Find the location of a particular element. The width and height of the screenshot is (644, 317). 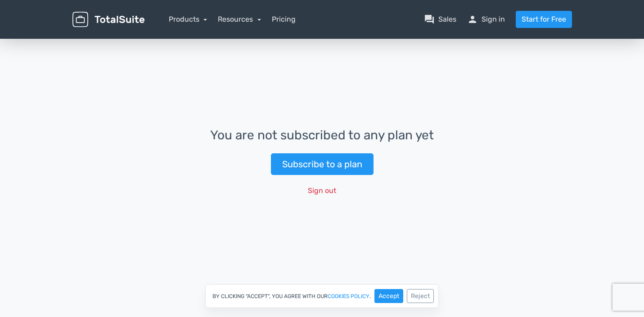

a: cookies policy is located at coordinates (348, 296).